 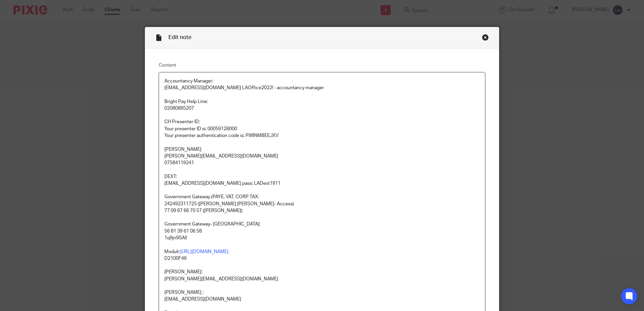 I want to click on p: DEXT:, so click(x=322, y=177).